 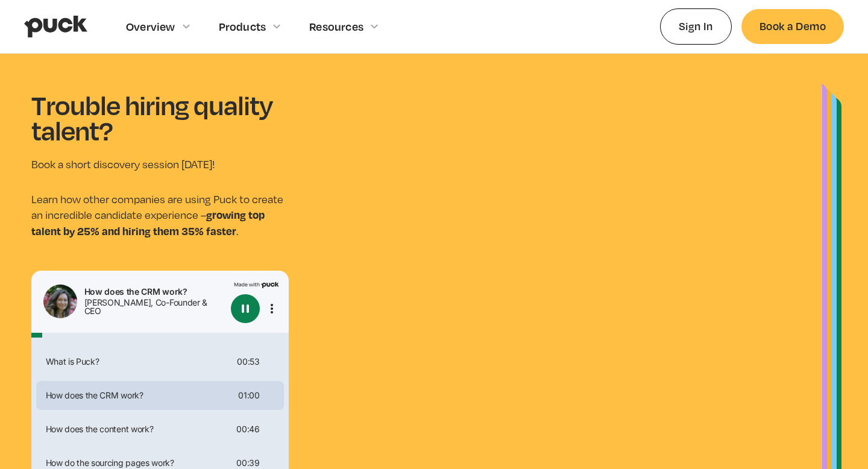 I want to click on div: What is Puck?, so click(x=137, y=362).